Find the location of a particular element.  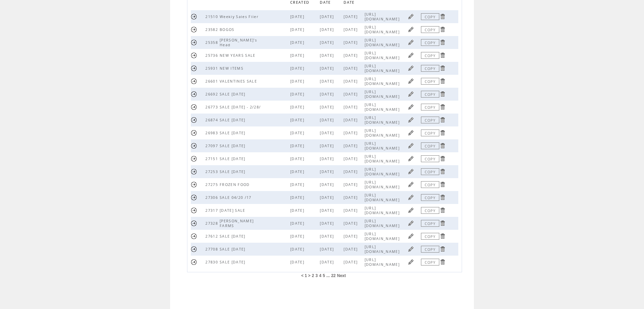

span: 26692 is located at coordinates (212, 94).